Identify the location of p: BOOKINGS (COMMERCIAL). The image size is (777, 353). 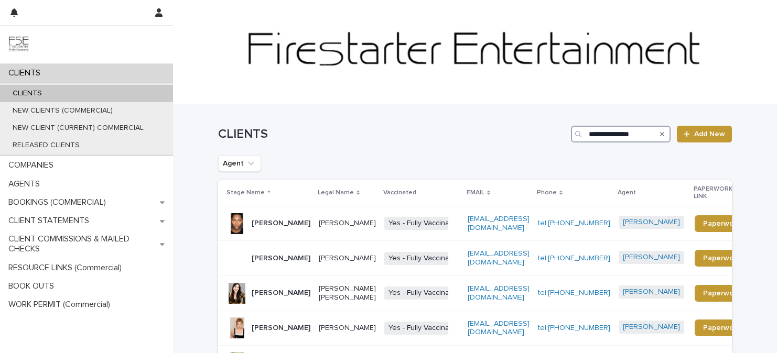
(59, 202).